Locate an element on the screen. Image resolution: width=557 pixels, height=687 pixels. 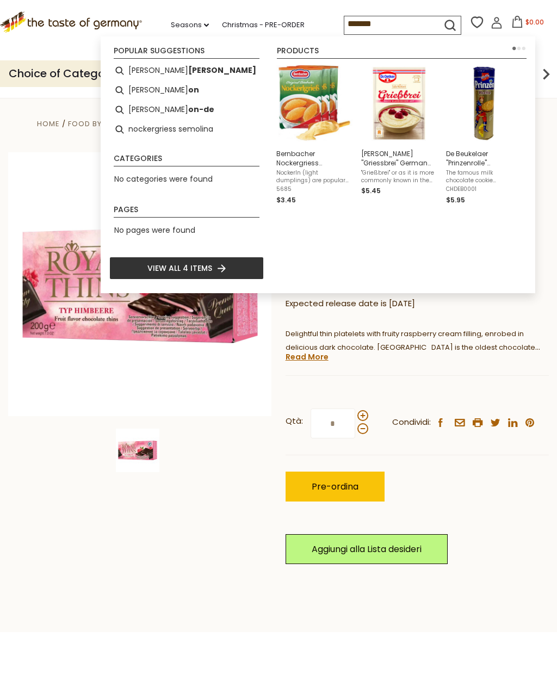
b: on-de is located at coordinates (201, 109).